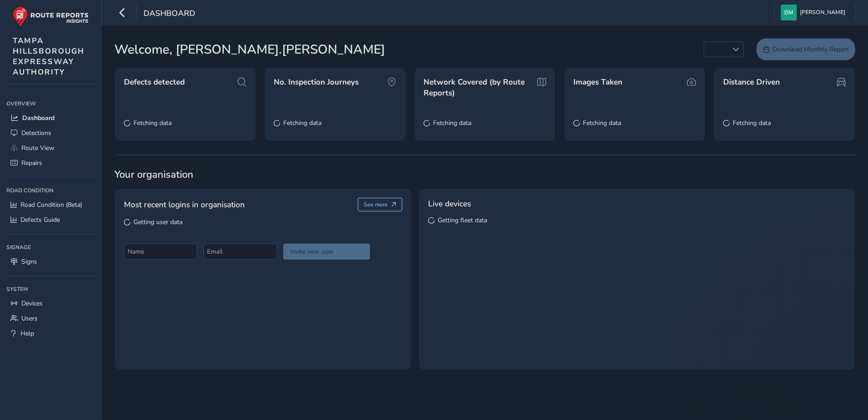  I want to click on span: Signs, so click(29, 261).